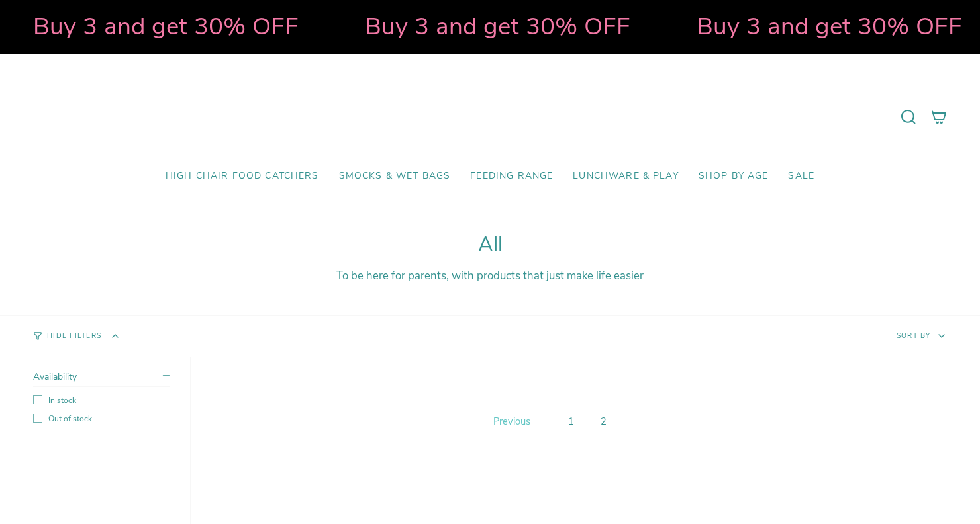  I want to click on div: Shop by Age, so click(733, 176).